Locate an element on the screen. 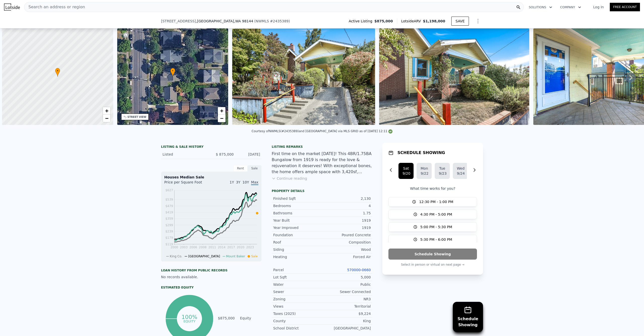  span: # 2435389 is located at coordinates (279, 21).